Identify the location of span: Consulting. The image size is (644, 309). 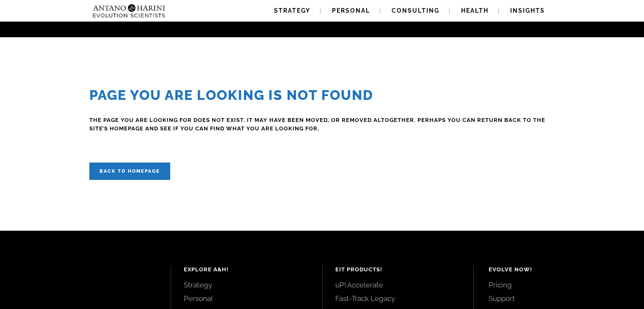
(415, 10).